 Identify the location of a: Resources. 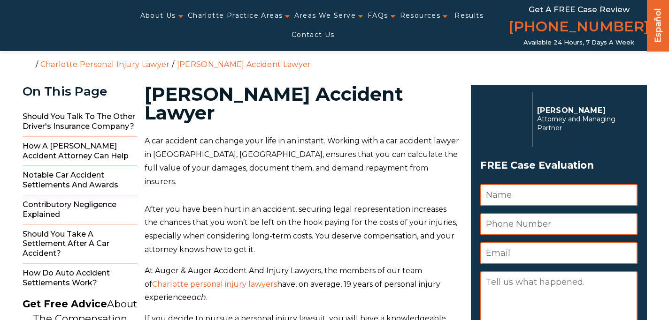
(420, 15).